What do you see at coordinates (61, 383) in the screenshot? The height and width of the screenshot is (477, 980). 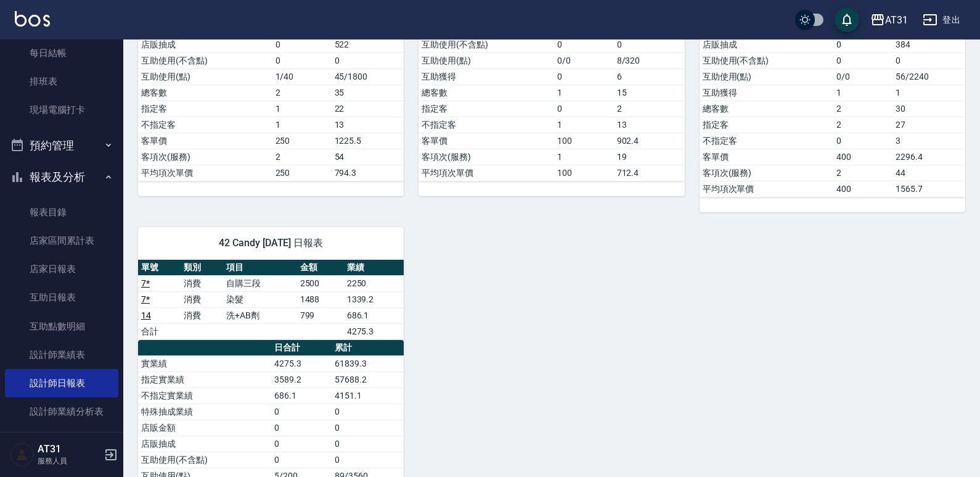 I see `a: 設計師日報表` at bounding box center [61, 383].